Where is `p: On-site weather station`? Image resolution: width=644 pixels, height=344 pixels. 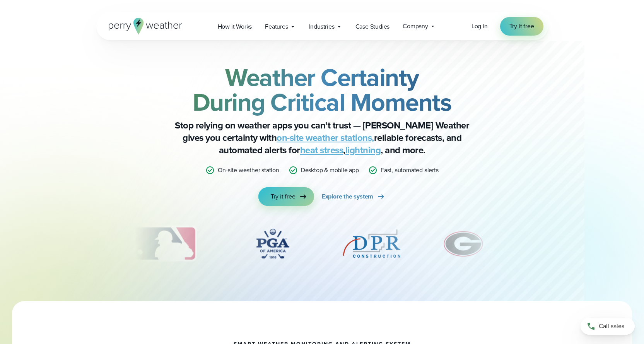 p: On-site weather station is located at coordinates (248, 171).